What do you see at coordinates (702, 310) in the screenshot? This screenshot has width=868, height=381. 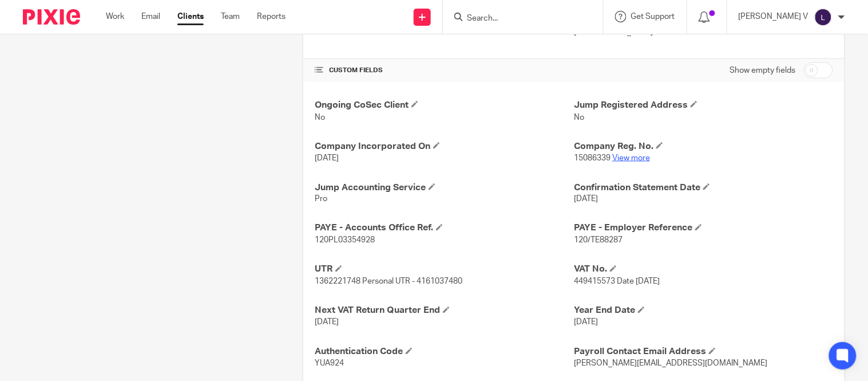 I see `h4: Year End Date` at bounding box center [702, 310].